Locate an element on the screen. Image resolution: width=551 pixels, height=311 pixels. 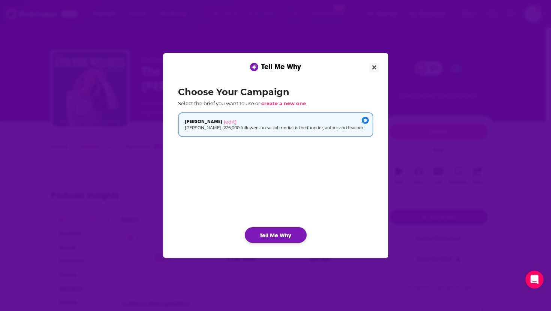
button: Tell Me Why is located at coordinates (275, 235).